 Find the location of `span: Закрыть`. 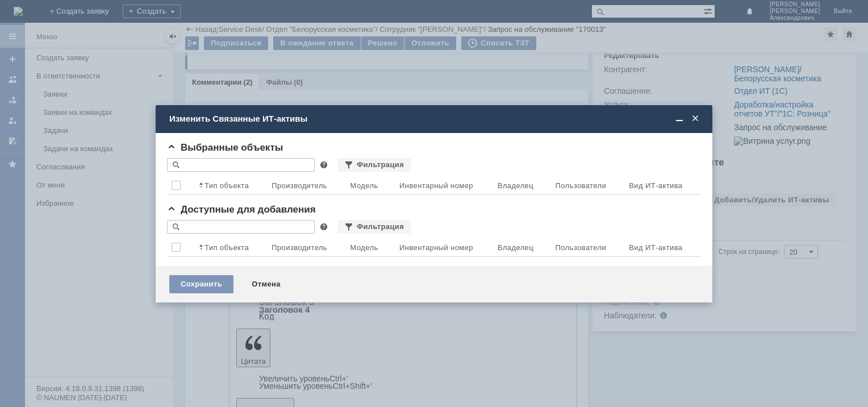

span: Закрыть is located at coordinates (695, 119).